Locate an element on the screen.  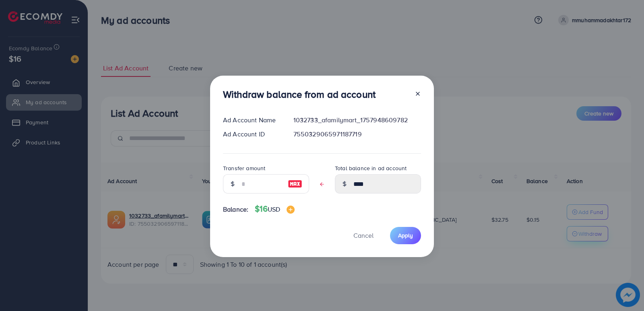
span: Cancel is located at coordinates (363, 235).